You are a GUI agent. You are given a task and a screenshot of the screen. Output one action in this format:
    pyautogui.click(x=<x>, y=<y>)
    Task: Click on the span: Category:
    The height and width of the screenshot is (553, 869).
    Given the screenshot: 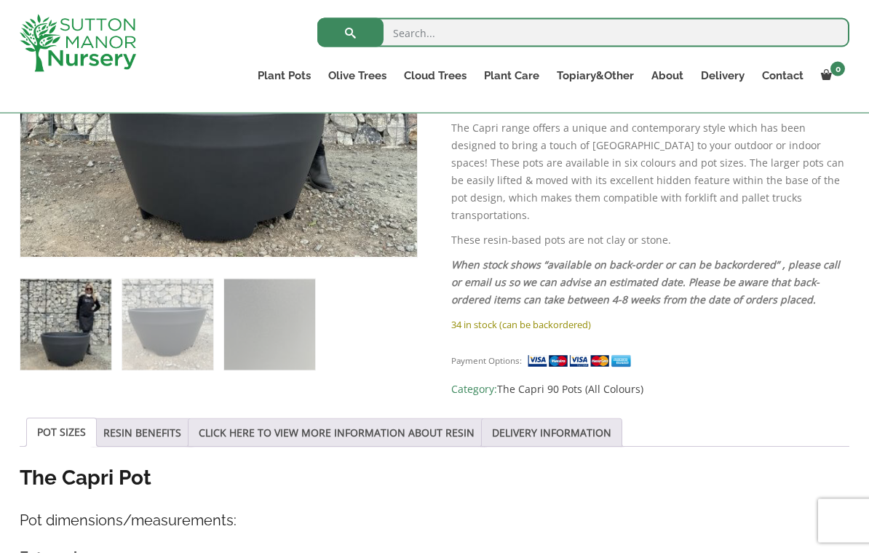 What is the action you would take?
    pyautogui.click(x=650, y=389)
    